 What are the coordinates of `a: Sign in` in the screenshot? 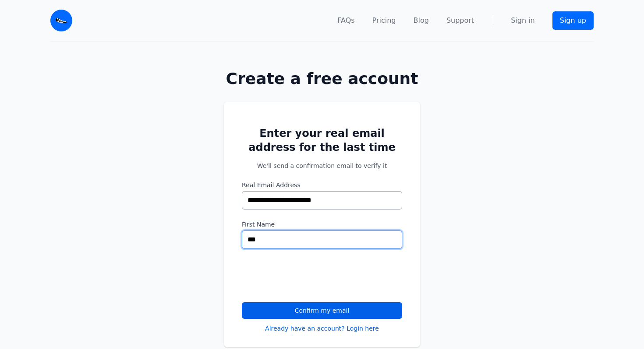 It's located at (522, 20).